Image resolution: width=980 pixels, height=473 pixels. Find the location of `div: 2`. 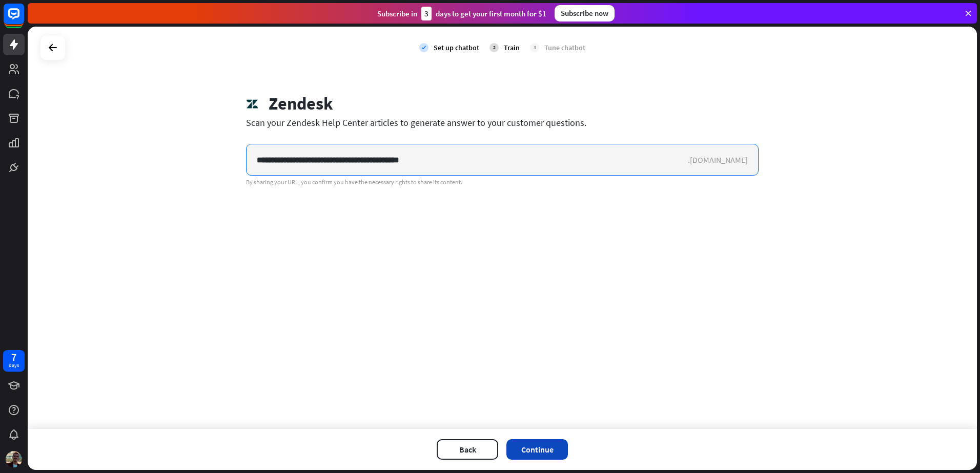

div: 2 is located at coordinates (494, 48).